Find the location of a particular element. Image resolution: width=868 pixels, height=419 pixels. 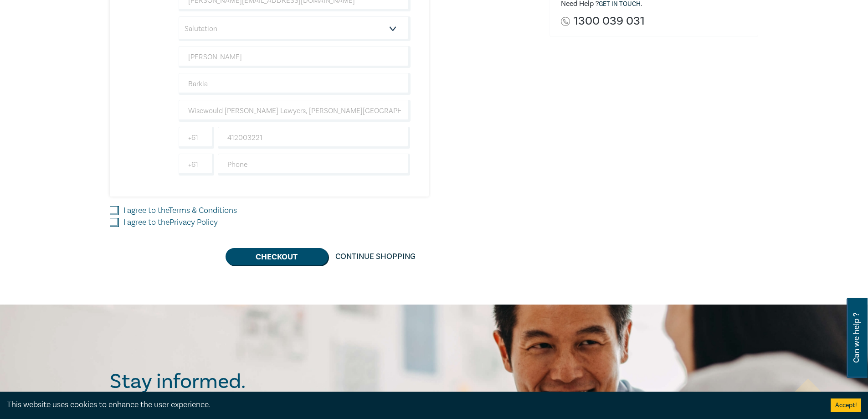

a: Privacy Policy is located at coordinates (194, 222).